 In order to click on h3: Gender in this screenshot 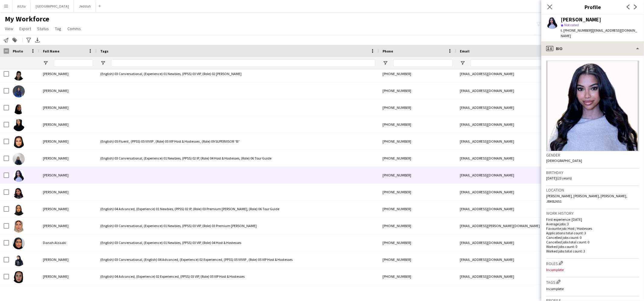, I will do `click(592, 155)`.